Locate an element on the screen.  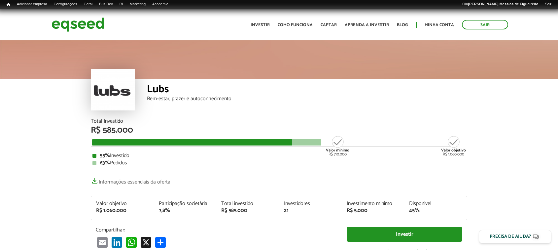
a: Compartilhar is located at coordinates (160, 241).